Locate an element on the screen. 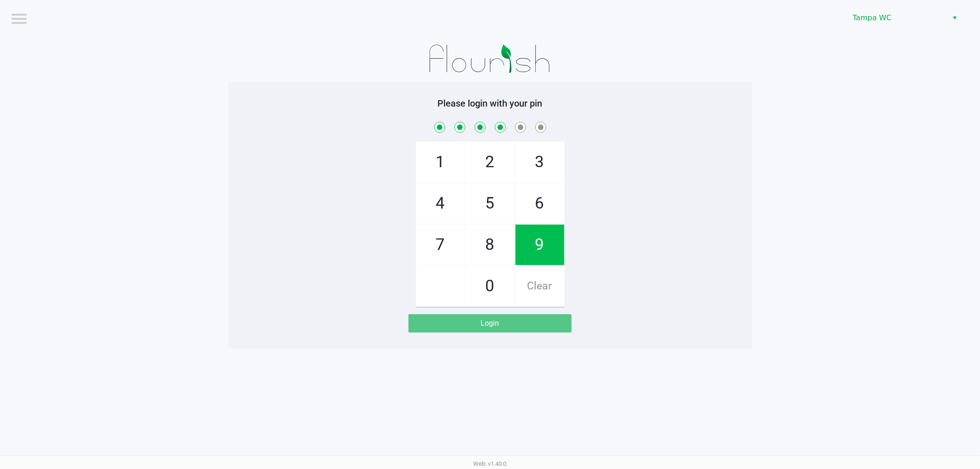 This screenshot has height=469, width=980. span: 7 is located at coordinates (441, 245).